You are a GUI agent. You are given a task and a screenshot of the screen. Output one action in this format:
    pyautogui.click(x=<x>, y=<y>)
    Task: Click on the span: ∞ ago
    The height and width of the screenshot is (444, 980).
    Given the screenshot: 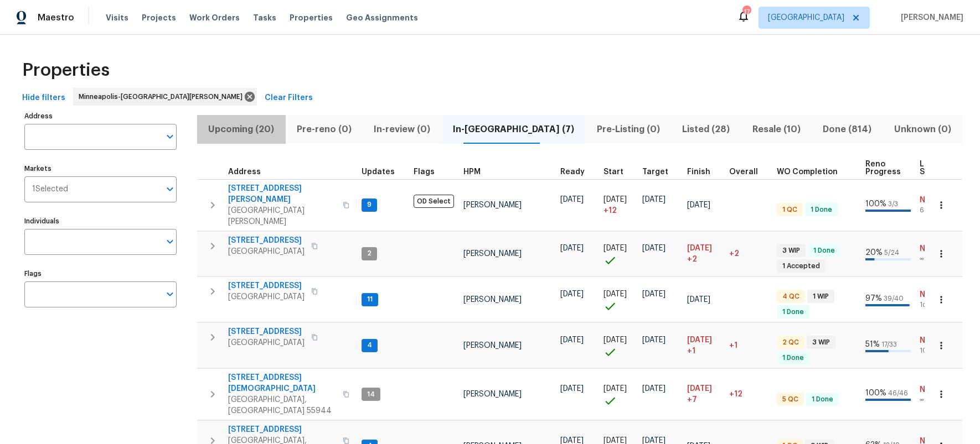 What is the action you would take?
    pyautogui.click(x=935, y=400)
    